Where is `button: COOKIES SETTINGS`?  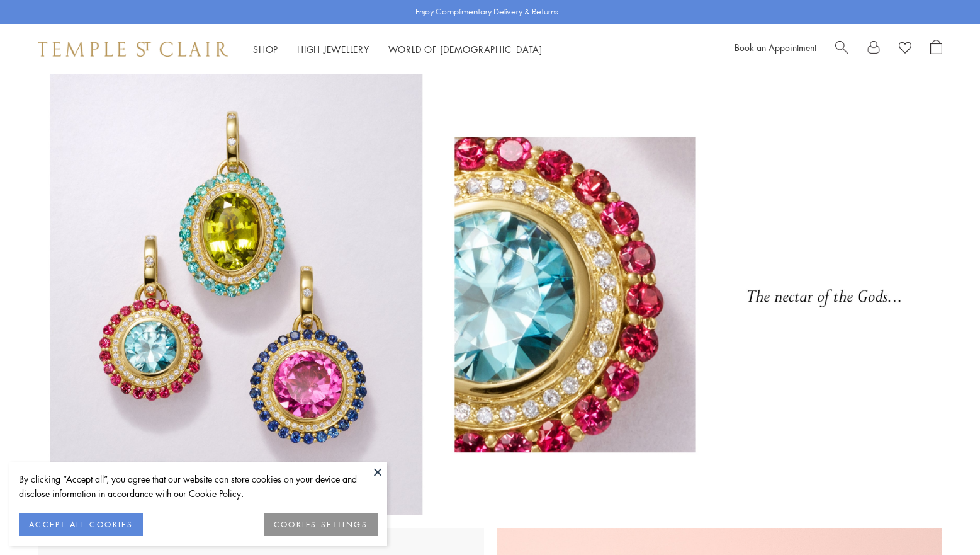
button: COOKIES SETTINGS is located at coordinates (321, 524).